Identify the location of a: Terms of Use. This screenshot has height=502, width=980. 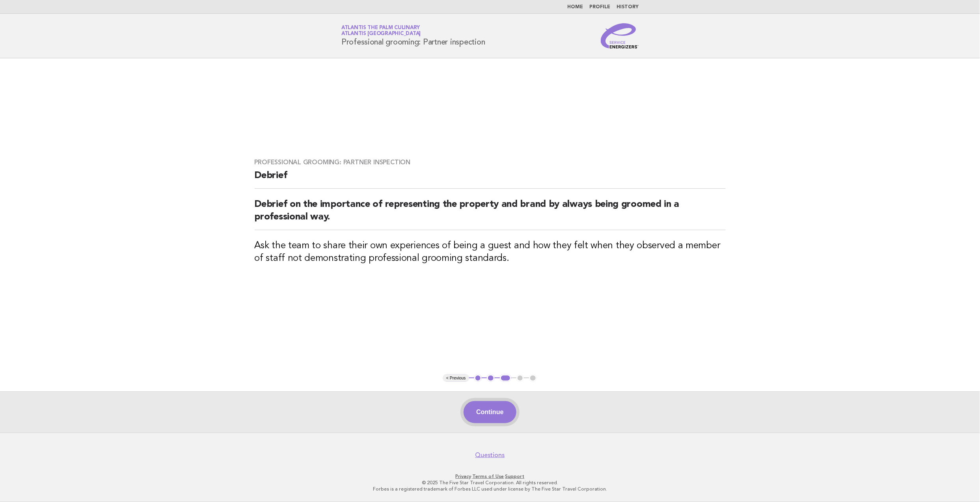
(489, 476).